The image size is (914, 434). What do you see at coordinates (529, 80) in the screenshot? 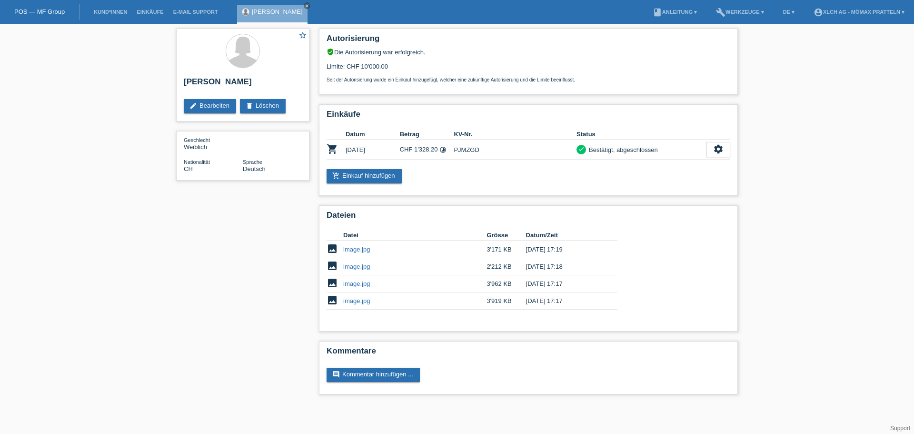
I see `p: Seit der Autorisierung wurde ein Einkauf hinzugefügt, welcher eine zukünftige Autorisierung und d...` at bounding box center [529, 80].